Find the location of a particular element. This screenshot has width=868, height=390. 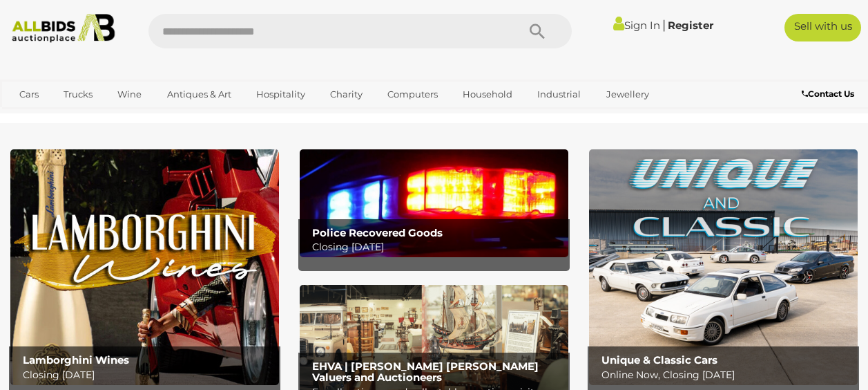

img: Allbids.com.au is located at coordinates (64, 29).